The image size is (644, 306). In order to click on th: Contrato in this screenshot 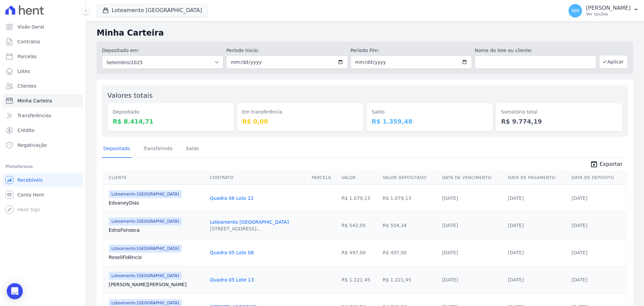, I will do `click(258, 178)`.